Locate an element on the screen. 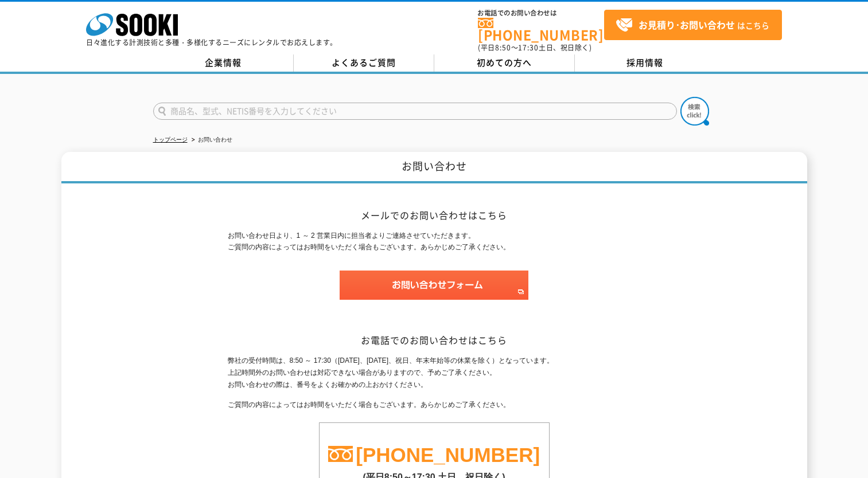 This screenshot has width=868, height=478. input: 商品名、型式、NETIS番号を入力してください is located at coordinates (415, 111).